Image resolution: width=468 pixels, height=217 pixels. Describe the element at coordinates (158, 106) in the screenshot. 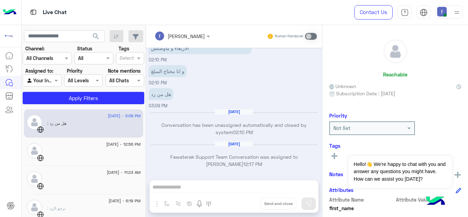

I see `span: 03:09 PM` at that location.